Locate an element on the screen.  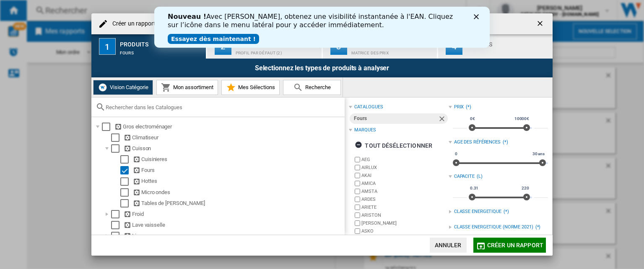
div: CLASSE ENERGETIQUE is located at coordinates (477, 212).